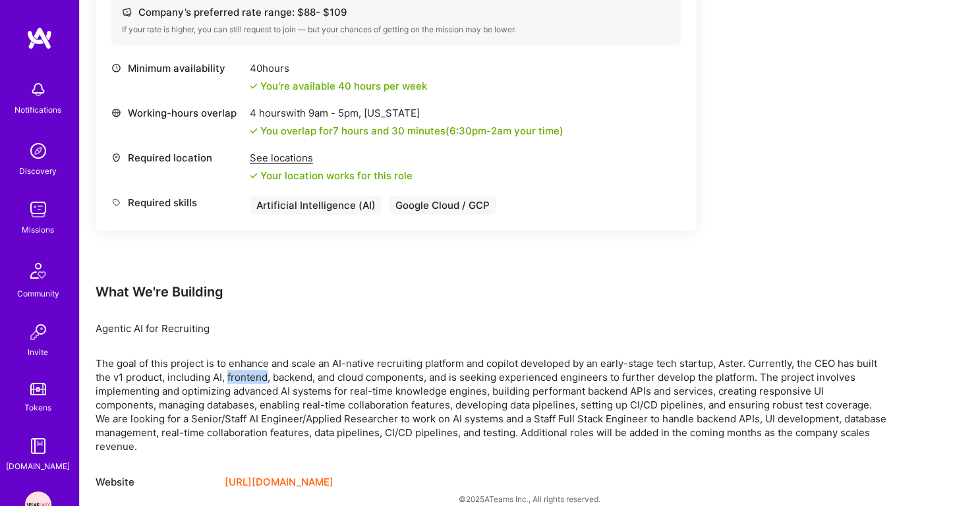  I want to click on div: Required location, so click(177, 158).